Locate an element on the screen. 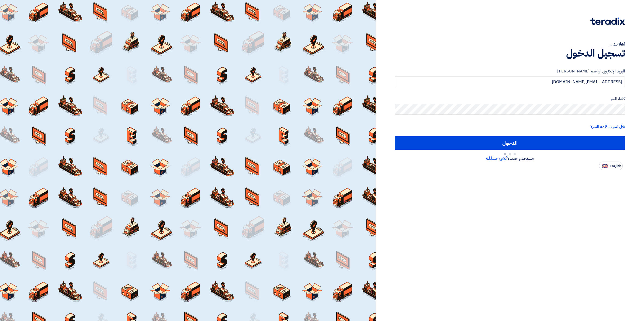 This screenshot has width=644, height=321. h1: تسجيل الدخول is located at coordinates (510, 53).